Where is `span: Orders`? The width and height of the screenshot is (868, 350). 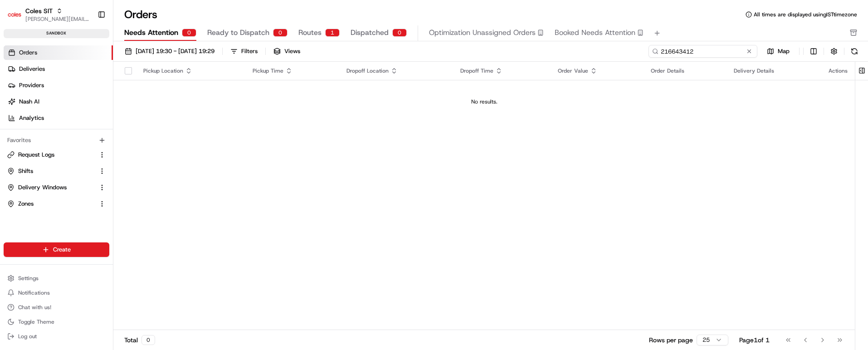
span: Orders is located at coordinates (28, 53).